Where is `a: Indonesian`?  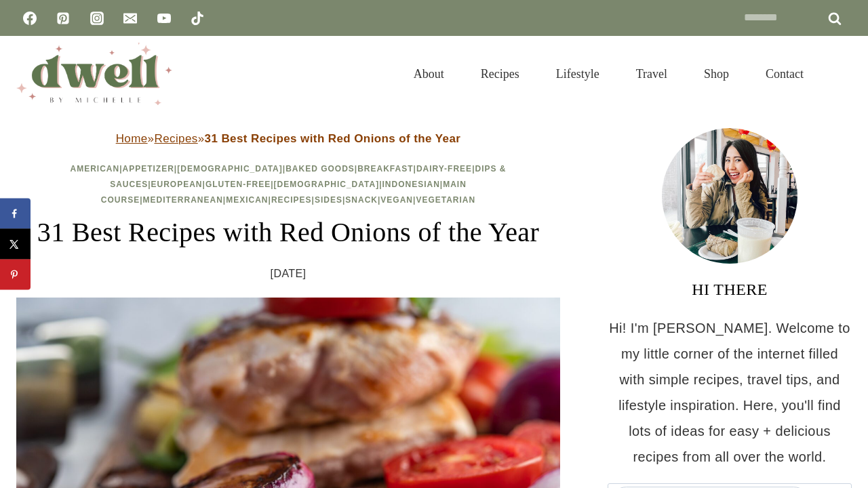 a: Indonesian is located at coordinates (411, 184).